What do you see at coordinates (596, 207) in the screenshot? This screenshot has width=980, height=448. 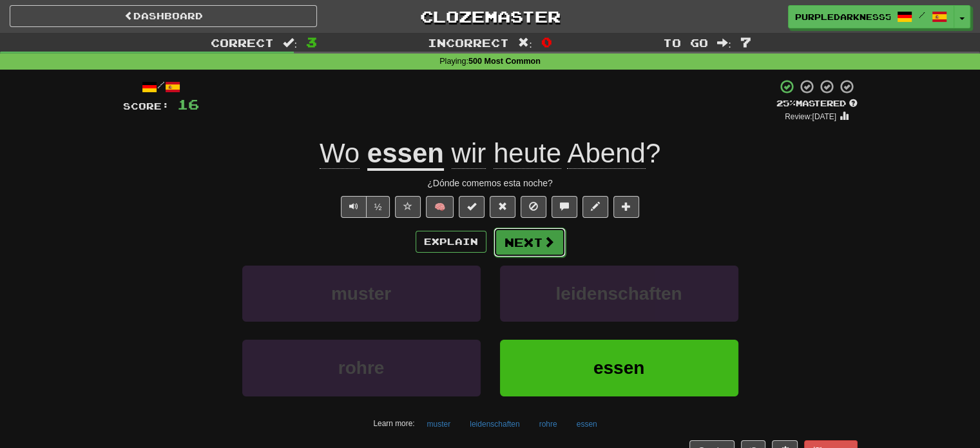 I see `button: Edit sentence (alt+d)` at bounding box center [596, 207].